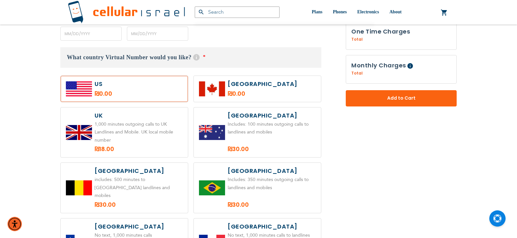  What do you see at coordinates (401, 98) in the screenshot?
I see `button: Add to Cart` at bounding box center [401, 98].